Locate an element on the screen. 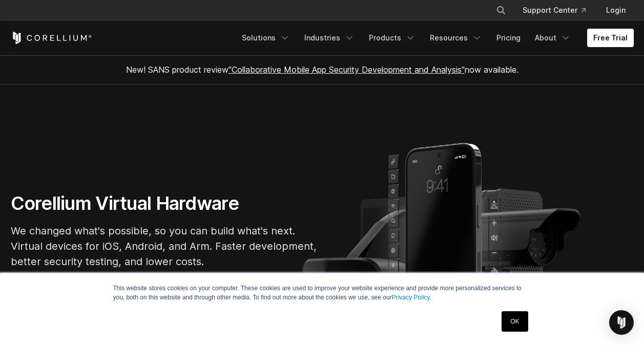 The image size is (644, 345). a: Free Trial is located at coordinates (611, 38).